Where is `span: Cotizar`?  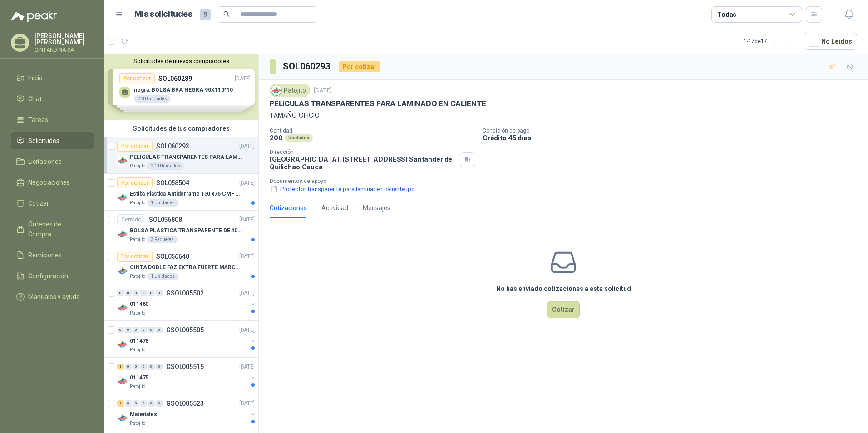 span: Cotizar is located at coordinates (38, 203).